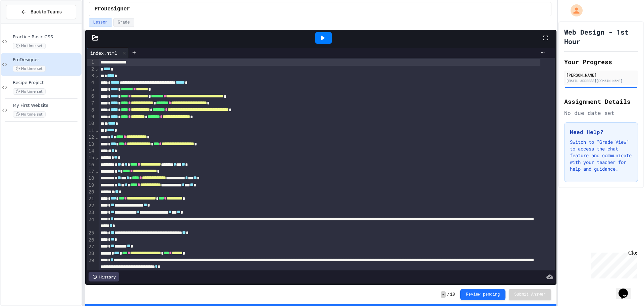  Describe the element at coordinates (91, 144) in the screenshot. I see `div: 13` at that location.